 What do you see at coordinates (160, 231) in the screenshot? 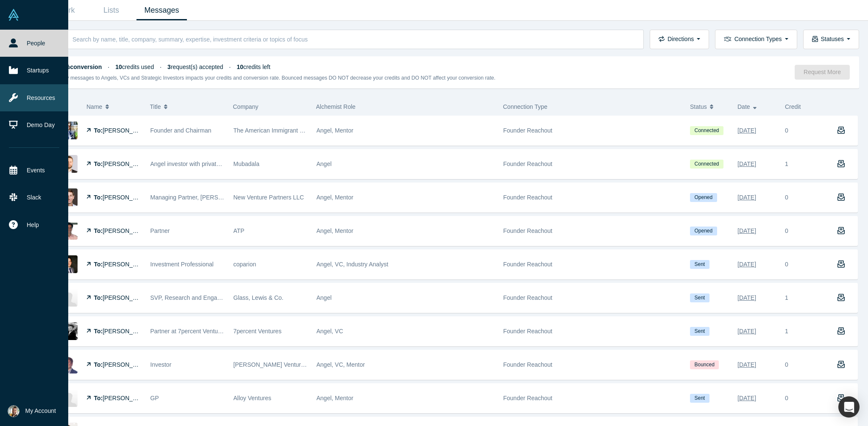
I see `span: Partner` at bounding box center [160, 231].